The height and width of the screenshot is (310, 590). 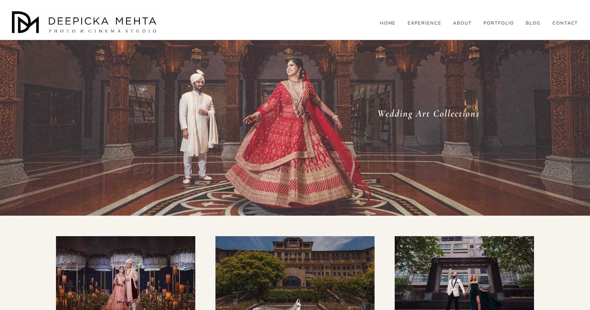 I want to click on a: ABOUT, so click(x=462, y=24).